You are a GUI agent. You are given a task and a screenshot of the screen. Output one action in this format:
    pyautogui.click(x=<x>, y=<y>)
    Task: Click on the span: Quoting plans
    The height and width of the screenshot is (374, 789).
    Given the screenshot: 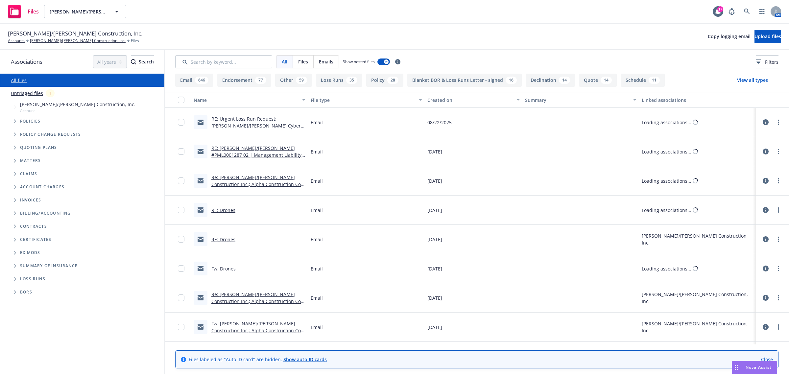 What is the action you would take?
    pyautogui.click(x=38, y=148)
    